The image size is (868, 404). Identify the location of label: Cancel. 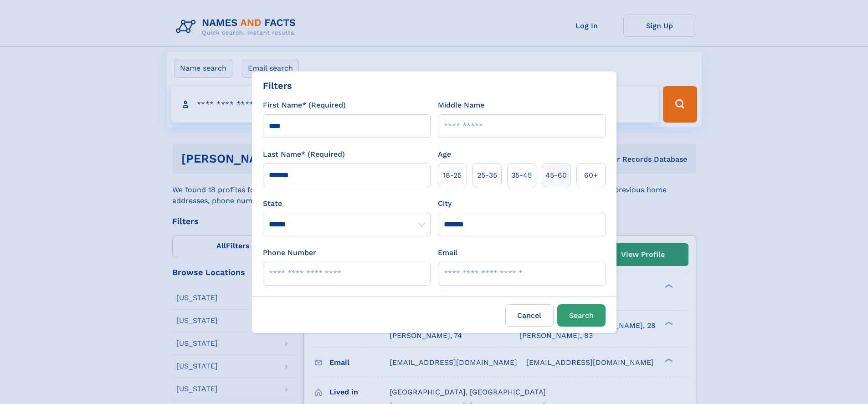
(530, 315).